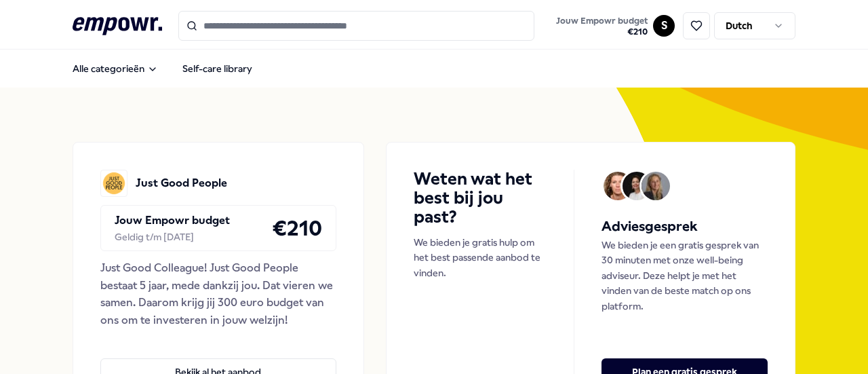  What do you see at coordinates (480, 257) in the screenshot?
I see `p: We bieden je gratis hulp om het best passende aanbod te vinden.` at bounding box center [480, 257].